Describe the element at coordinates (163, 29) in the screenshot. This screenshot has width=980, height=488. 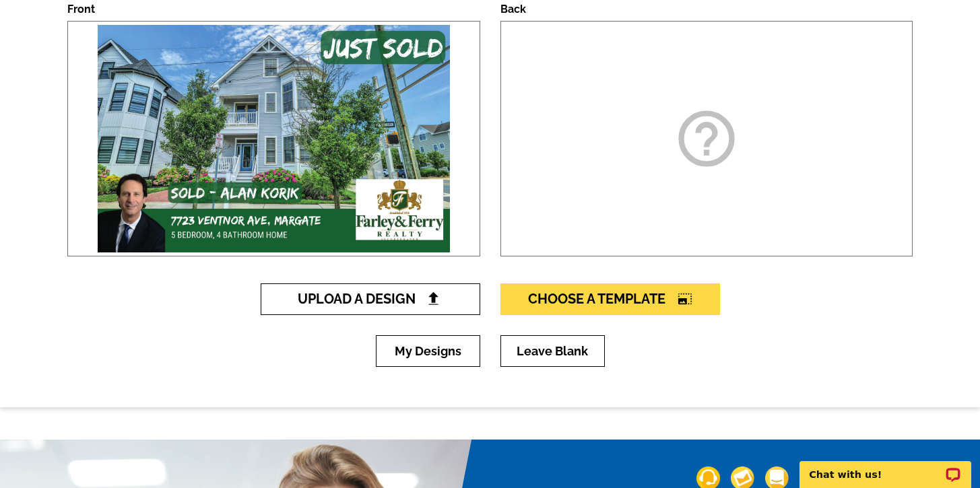
I see `button: Open LiveChat chat widget` at that location.